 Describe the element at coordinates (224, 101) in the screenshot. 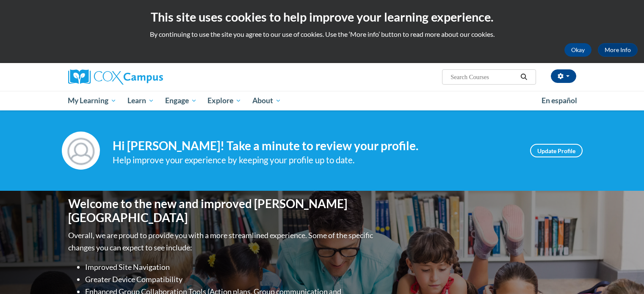

I see `a: Explore` at that location.